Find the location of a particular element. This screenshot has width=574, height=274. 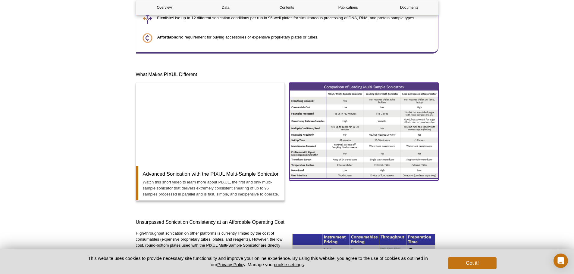

p: Watch this short video to learn more about PIXUL, the first and only multi-sample sonicator that ... is located at coordinates (211, 189).